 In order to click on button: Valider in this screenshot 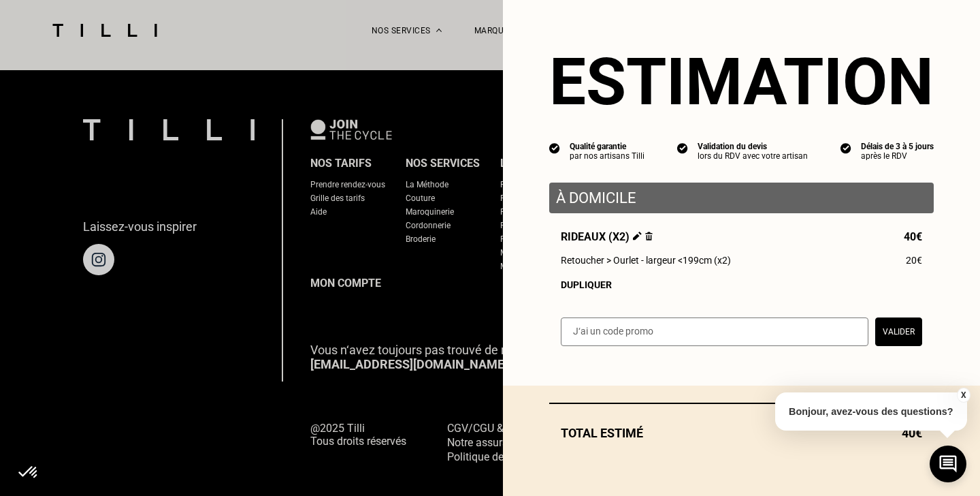, I will do `click(898, 332)`.